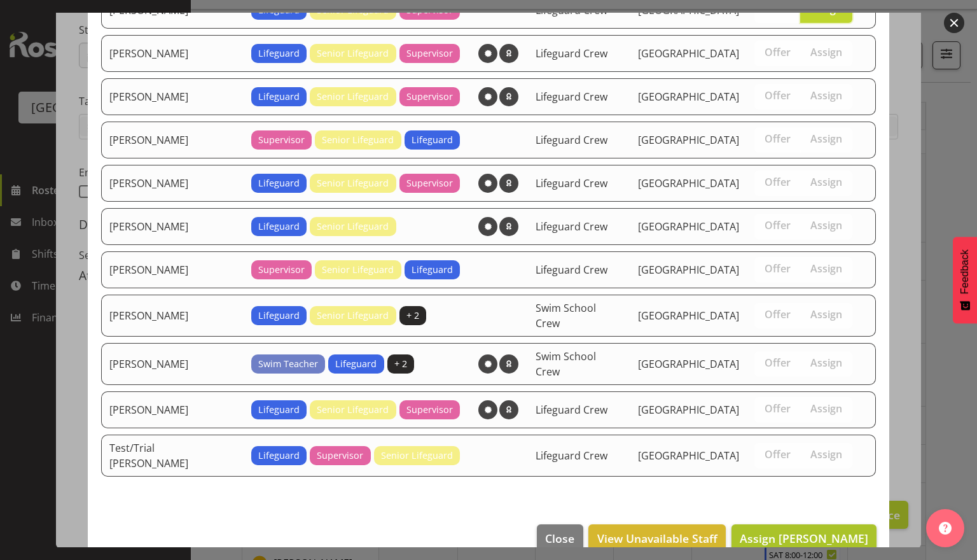 Image resolution: width=977 pixels, height=560 pixels. Describe the element at coordinates (945, 528) in the screenshot. I see `img: help-xxl-2.png` at that location.